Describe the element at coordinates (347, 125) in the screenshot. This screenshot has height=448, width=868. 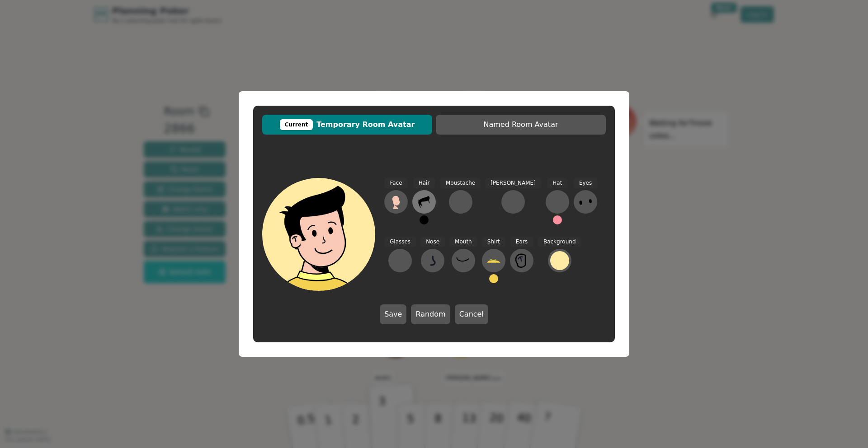
I see `span: Temporary Room Avatar` at that location.